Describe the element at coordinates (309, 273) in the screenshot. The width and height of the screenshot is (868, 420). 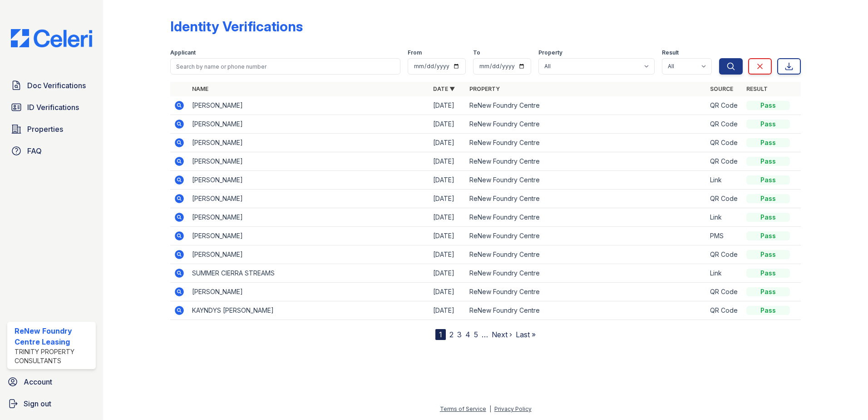
I see `td: SUMMER CIERRA STREAMS` at that location.